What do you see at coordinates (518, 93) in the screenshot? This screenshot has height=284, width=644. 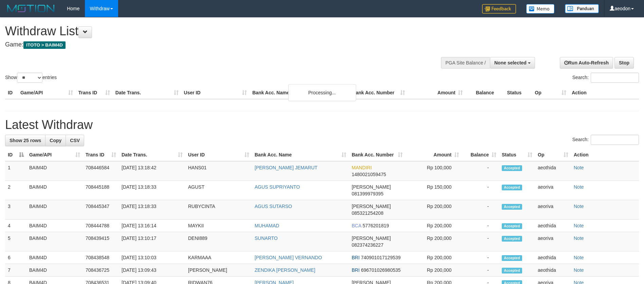 I see `th: Status` at bounding box center [518, 93].